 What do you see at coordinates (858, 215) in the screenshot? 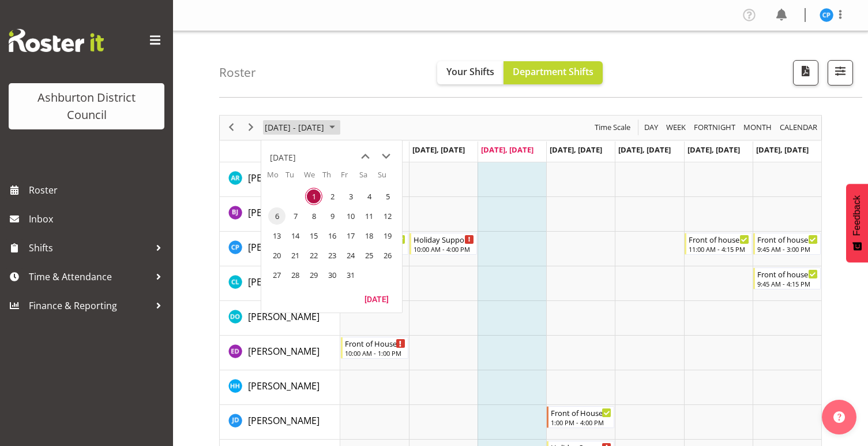
I see `span: Feedback` at bounding box center [858, 215].